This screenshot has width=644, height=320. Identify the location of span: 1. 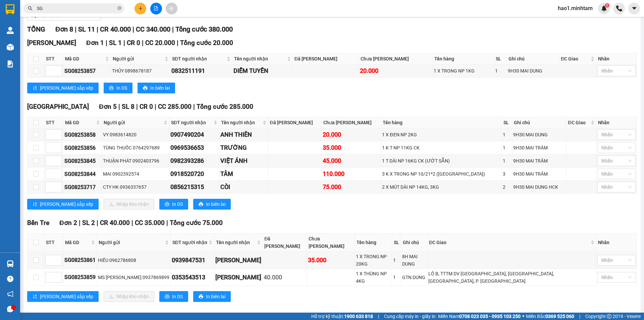
(607, 5).